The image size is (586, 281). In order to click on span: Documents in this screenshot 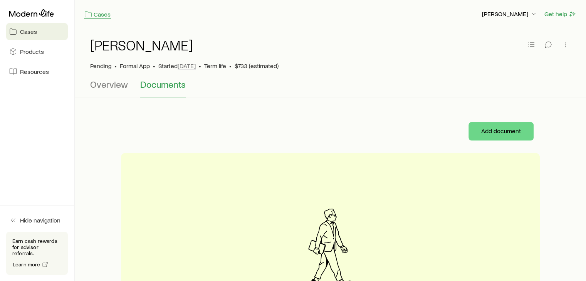, I will do `click(163, 84)`.